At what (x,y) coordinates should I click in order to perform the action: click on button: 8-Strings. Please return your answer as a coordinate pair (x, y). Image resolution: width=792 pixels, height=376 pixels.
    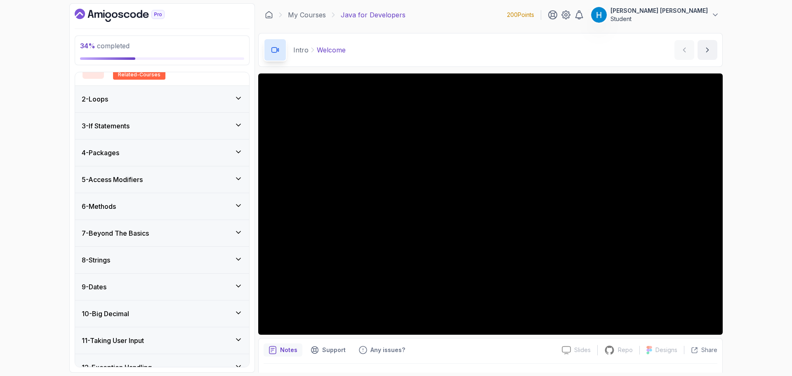
    Looking at the image, I should click on (162, 260).